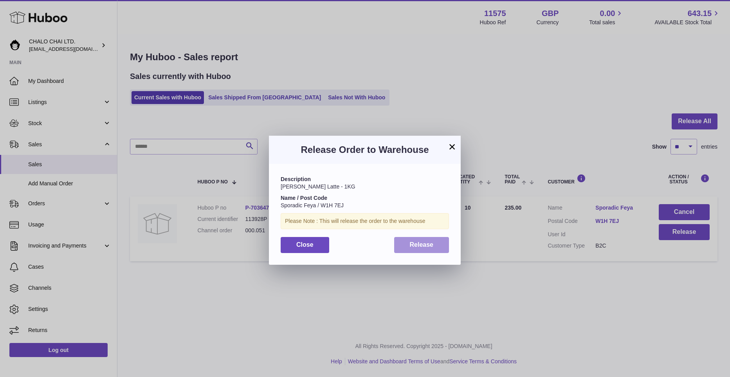 This screenshot has height=377, width=730. What do you see at coordinates (296, 179) in the screenshot?
I see `strong: Description` at bounding box center [296, 179].